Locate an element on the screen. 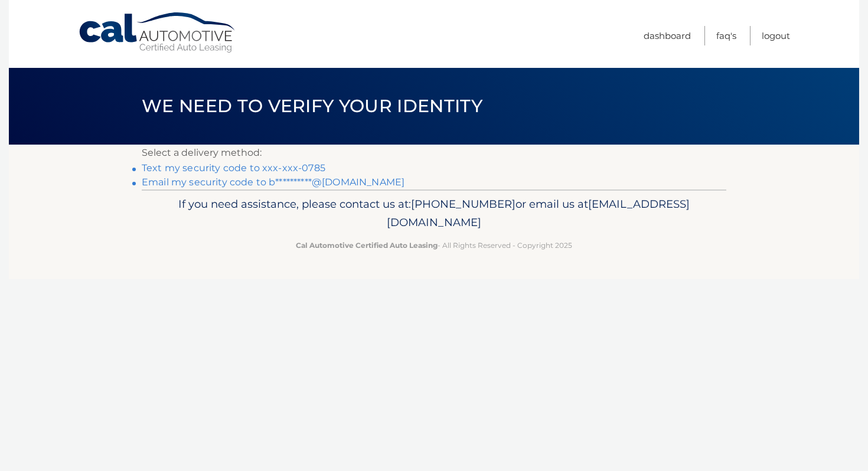 The height and width of the screenshot is (471, 868). a: Cal Automotive is located at coordinates (157, 32).